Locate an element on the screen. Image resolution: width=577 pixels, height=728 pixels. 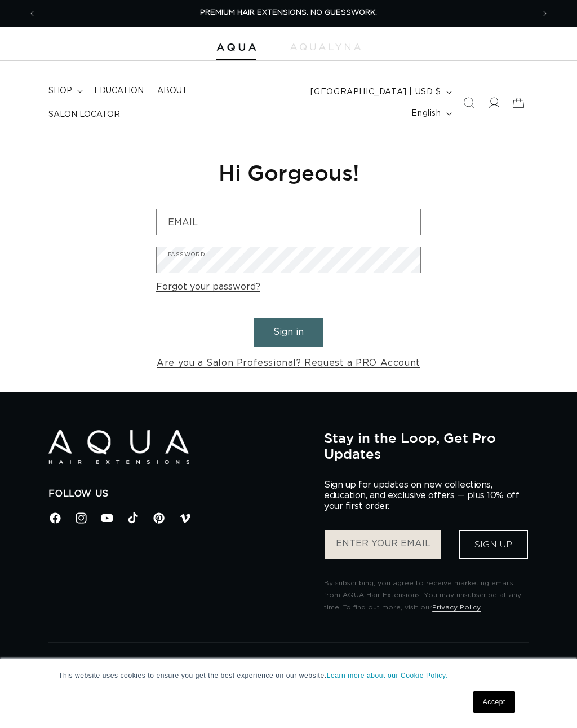
img: aqualyna.com is located at coordinates (326, 46).